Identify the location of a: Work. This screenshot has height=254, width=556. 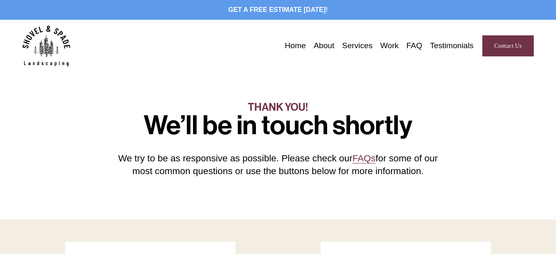
(389, 46).